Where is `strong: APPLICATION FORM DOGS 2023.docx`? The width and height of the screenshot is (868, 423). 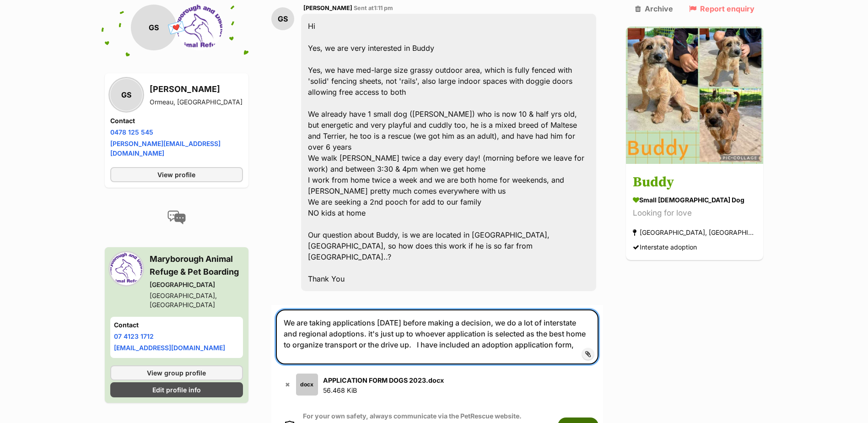 strong: APPLICATION FORM DOGS 2023.docx is located at coordinates (384, 380).